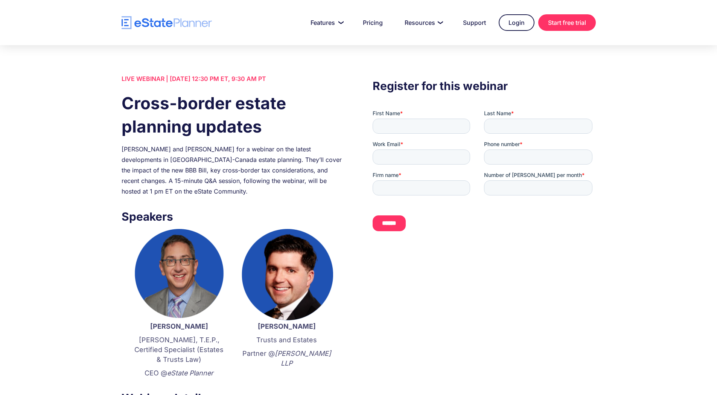  What do you see at coordinates (233, 217) in the screenshot?
I see `h3: Speakers` at bounding box center [233, 217].